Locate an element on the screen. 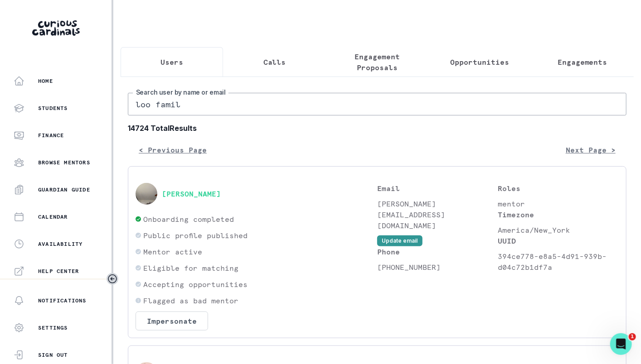 Image resolution: width=641 pixels, height=364 pixels. button: Toggle sidebar is located at coordinates (112, 279).